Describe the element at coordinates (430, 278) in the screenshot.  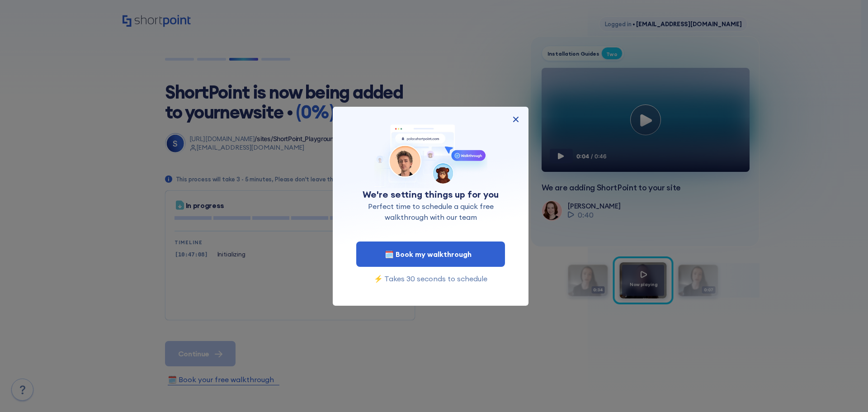
I see `p: ⚡️ Takes 30 seconds to schedule` at that location.